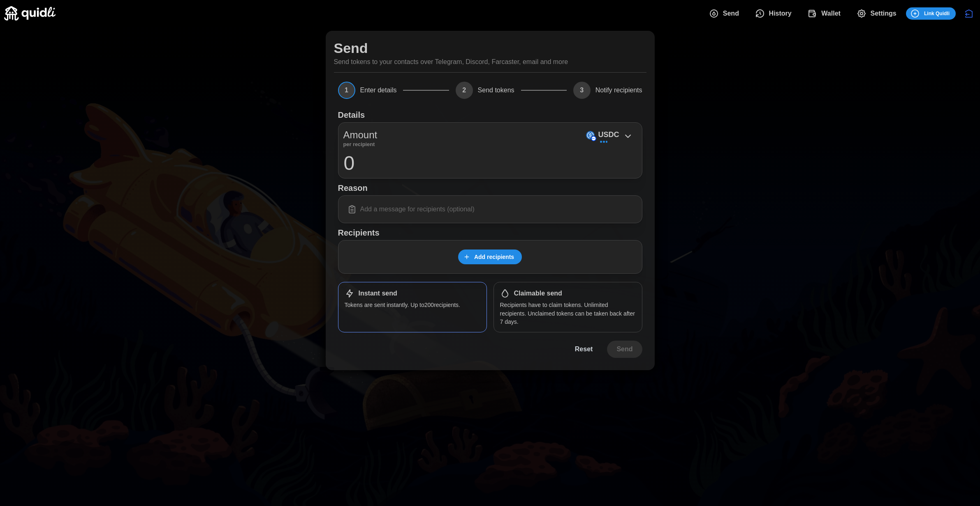  I want to click on button: History, so click(774, 14).